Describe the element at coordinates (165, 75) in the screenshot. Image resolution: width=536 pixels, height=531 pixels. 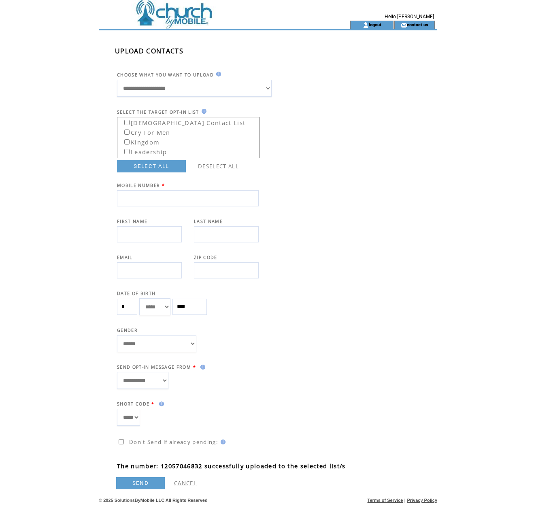
I see `span: CHOOSE WHAT YOU WANT TO UPLOAD` at that location.